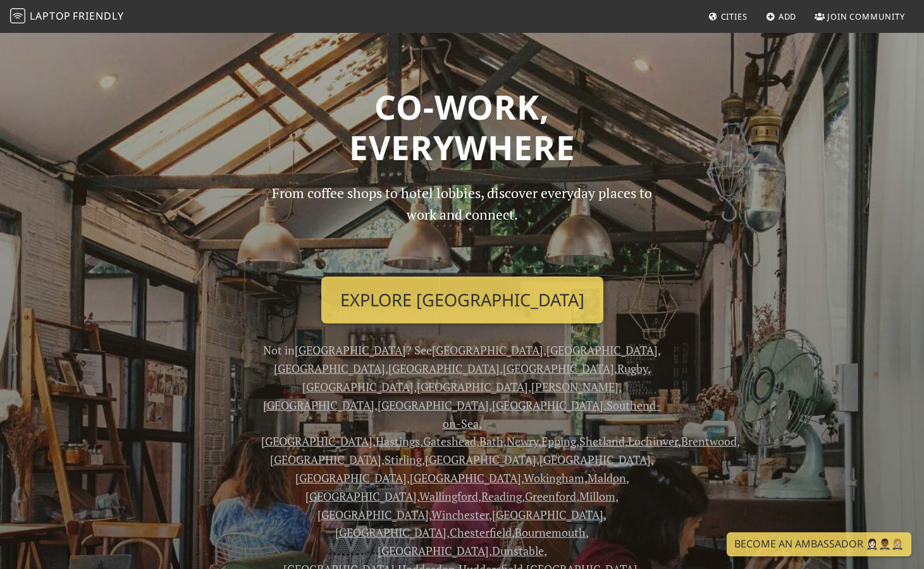 The width and height of the screenshot is (924, 569). I want to click on a: Maldon, so click(606, 478).